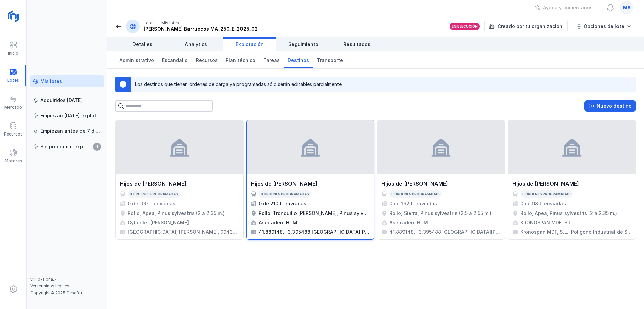 The image size is (644, 309). Describe the element at coordinates (298, 60) in the screenshot. I see `span: Destinos` at that location.